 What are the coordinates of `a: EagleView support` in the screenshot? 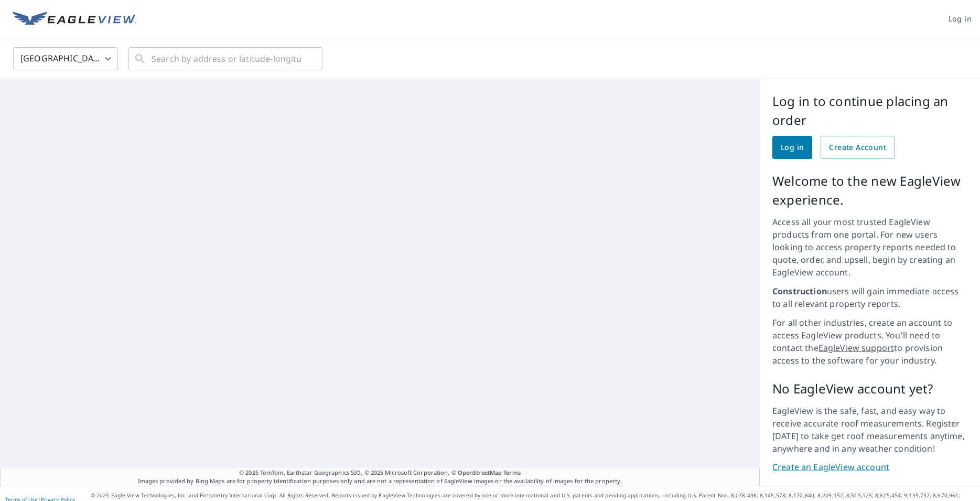 It's located at (857, 348).